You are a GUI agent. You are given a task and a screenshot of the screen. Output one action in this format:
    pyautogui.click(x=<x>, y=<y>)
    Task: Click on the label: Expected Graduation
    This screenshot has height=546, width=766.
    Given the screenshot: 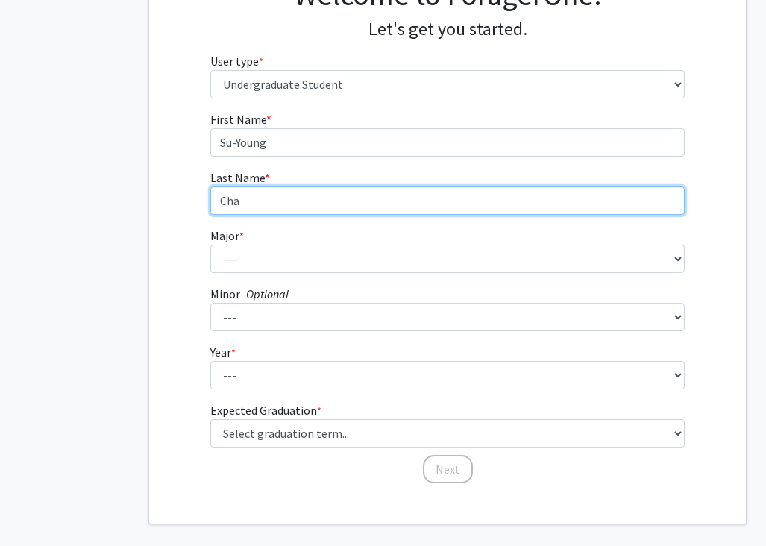 What is the action you would take?
    pyautogui.click(x=265, y=410)
    